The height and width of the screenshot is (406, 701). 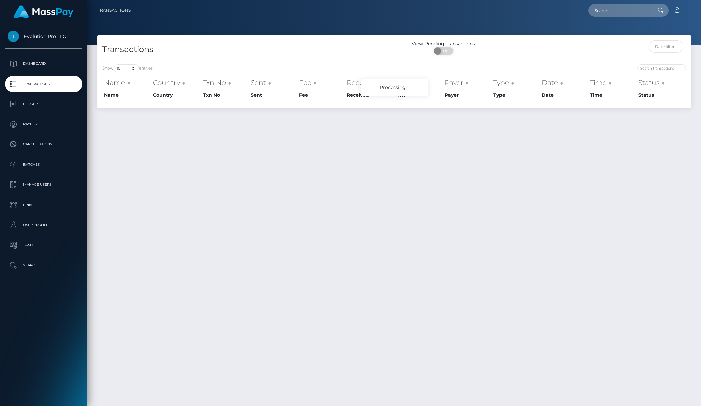 I want to click on p: Dashboard, so click(x=44, y=64).